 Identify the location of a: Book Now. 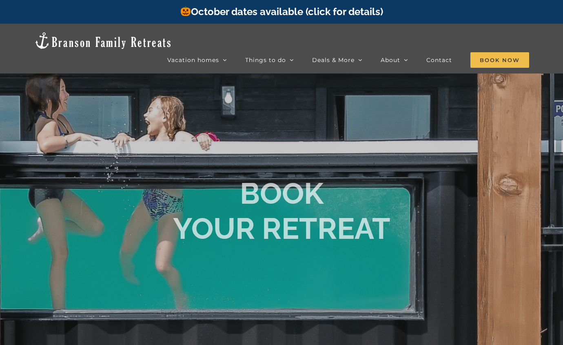
(500, 60).